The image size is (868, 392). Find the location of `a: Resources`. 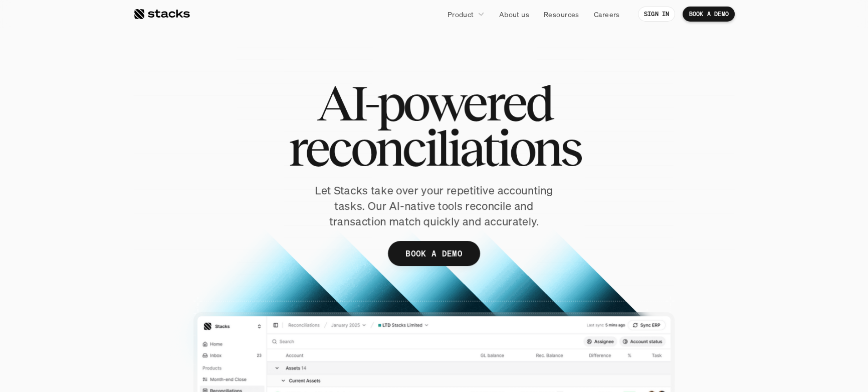

a: Resources is located at coordinates (561, 14).